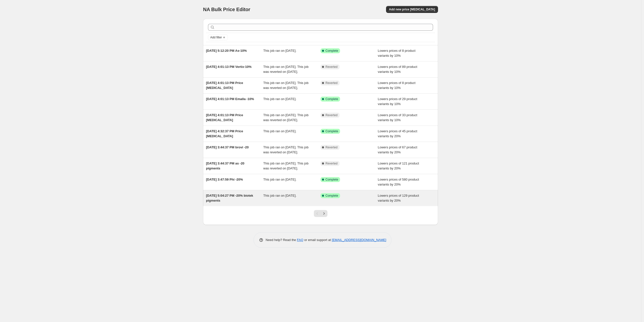 This screenshot has height=322, width=644. I want to click on span: Lowers prices of 89 product variants by 10%, so click(398, 69).